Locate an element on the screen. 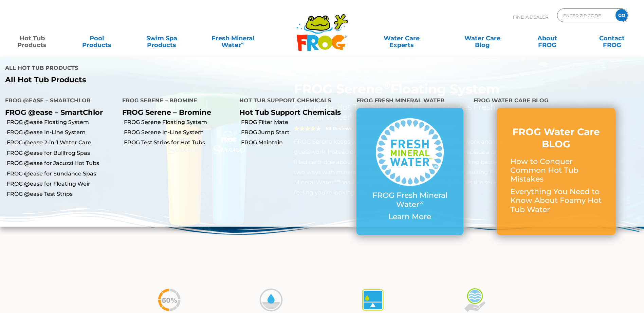  h4: Hot Tub Support Chemicals is located at coordinates (292, 101).